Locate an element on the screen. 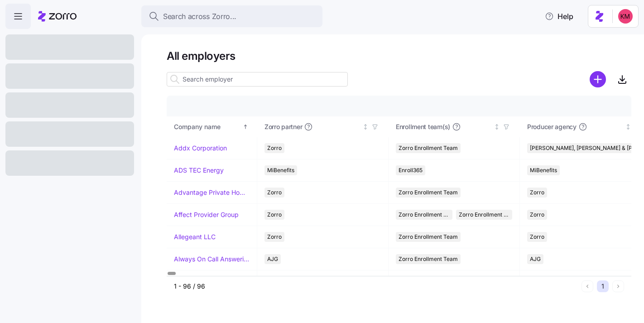 Image resolution: width=644 pixels, height=323 pixels. div: 1 - 96 / 96 is located at coordinates (376, 286).